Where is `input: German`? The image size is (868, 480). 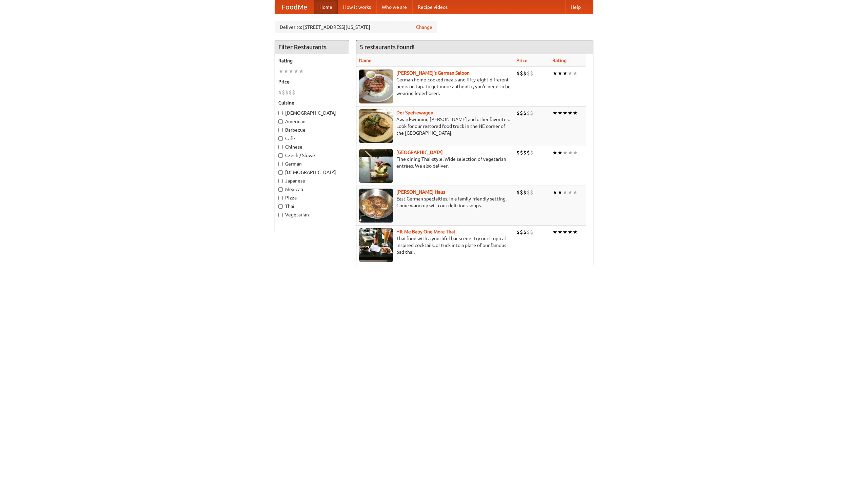
input: German is located at coordinates (280, 164).